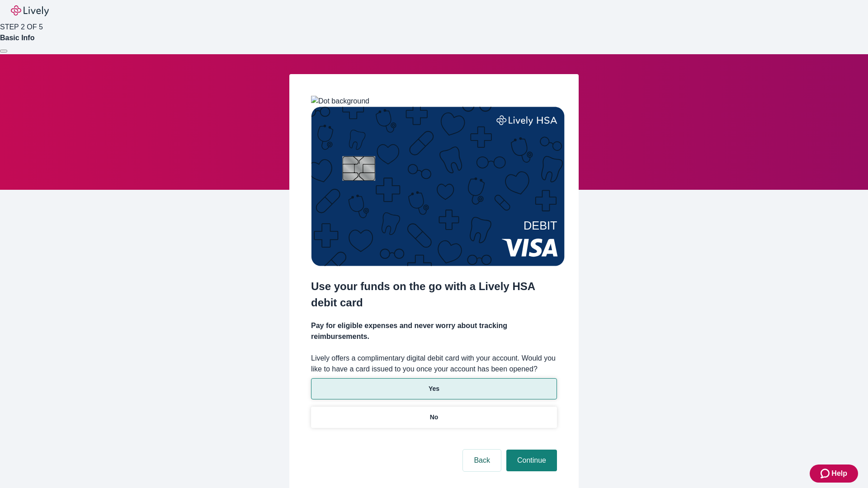 This screenshot has width=868, height=488. Describe the element at coordinates (482, 461) in the screenshot. I see `button: Back` at that location.